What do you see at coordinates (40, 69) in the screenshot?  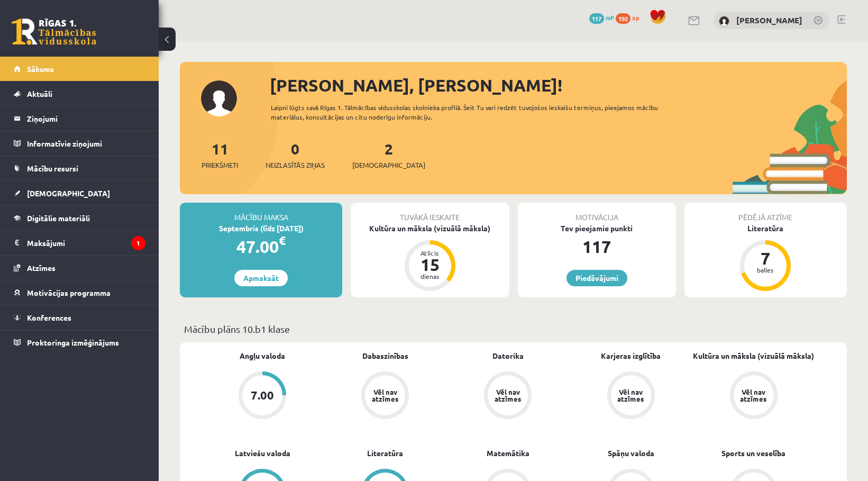 I see `span: Sākums` at bounding box center [40, 69].